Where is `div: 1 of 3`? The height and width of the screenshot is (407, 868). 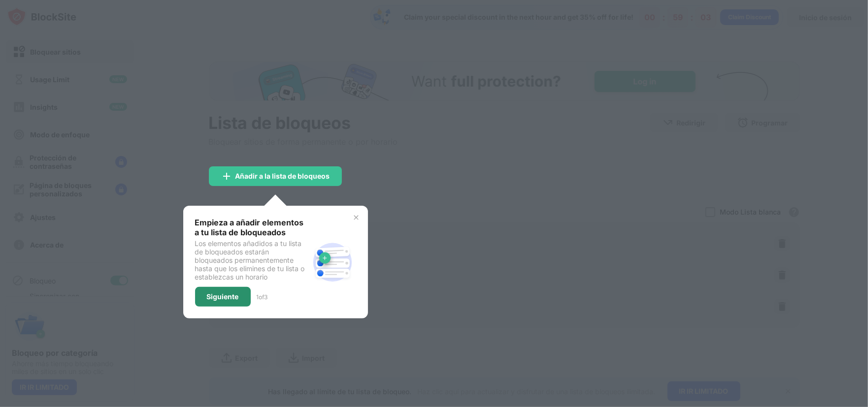
div: 1 of 3 is located at coordinates (262, 297).